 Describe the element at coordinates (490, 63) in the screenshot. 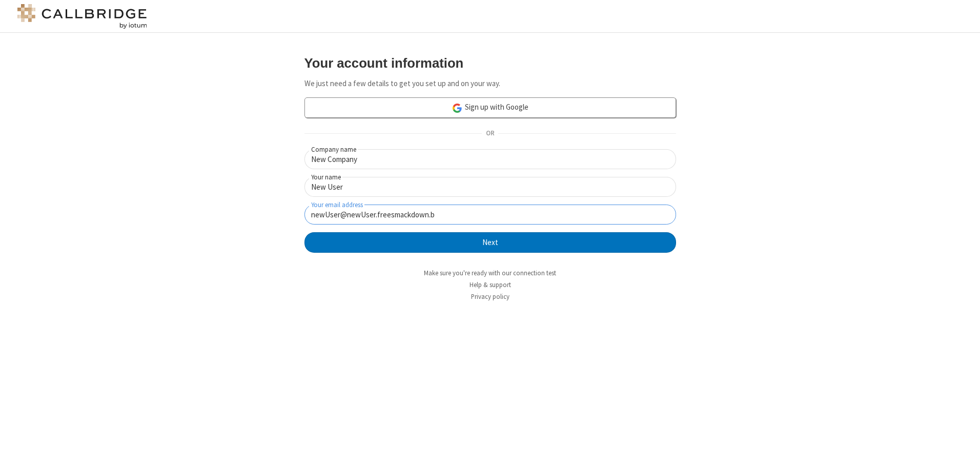

I see `h3: Your account information` at that location.